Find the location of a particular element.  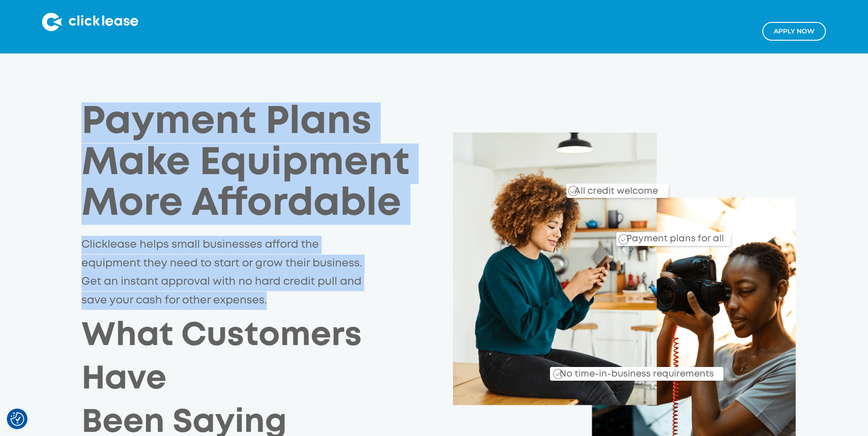

a: Apply NOw is located at coordinates (794, 31).